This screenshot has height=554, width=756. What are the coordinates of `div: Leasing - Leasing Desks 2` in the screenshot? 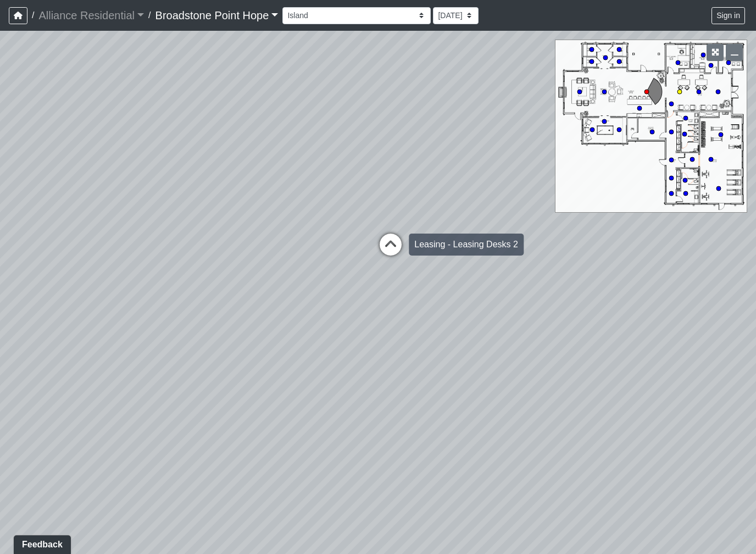 It's located at (466, 245).